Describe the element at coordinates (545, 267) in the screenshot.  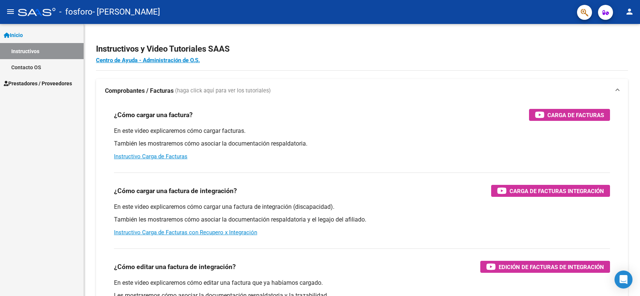
I see `button: Edición de Facturas de integración` at that location.